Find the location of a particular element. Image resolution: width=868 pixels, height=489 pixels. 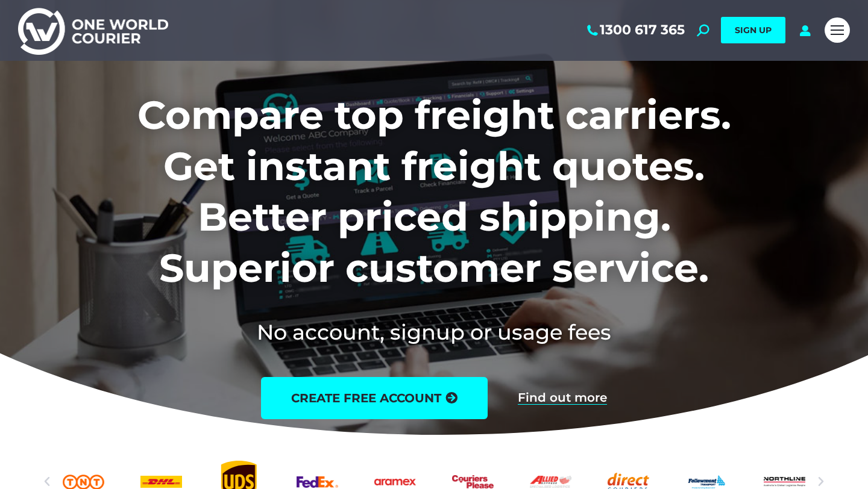

a: 1300 617 365 is located at coordinates (635, 30).